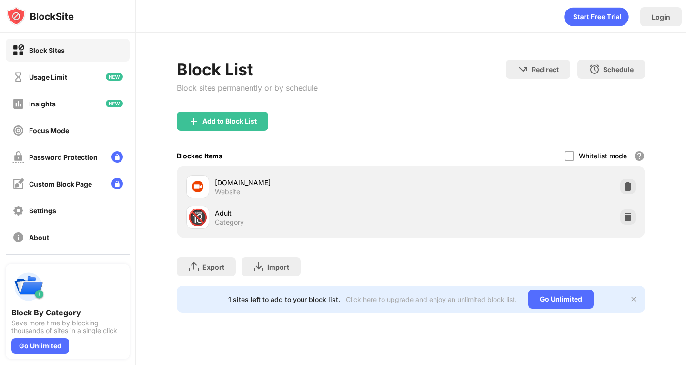 The width and height of the screenshot is (686, 365). What do you see at coordinates (68, 327) in the screenshot?
I see `div: Save more time by blocking thousands of sites in a single click` at bounding box center [68, 327].